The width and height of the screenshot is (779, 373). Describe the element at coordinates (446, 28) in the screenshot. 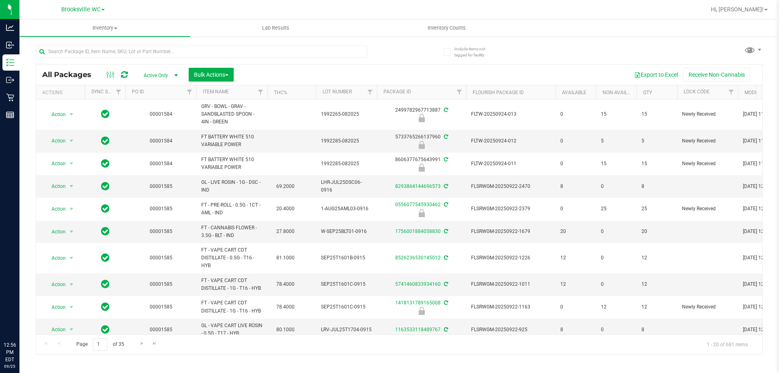

I see `a: Inventory Counts` at that location.